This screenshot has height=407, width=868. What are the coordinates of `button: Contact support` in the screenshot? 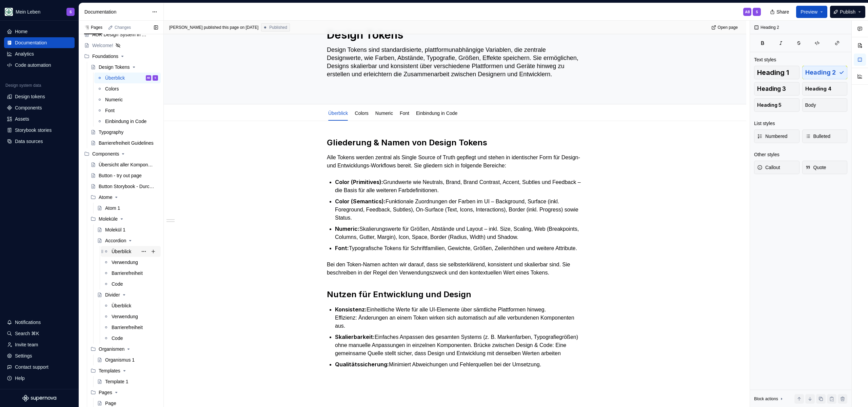 It's located at (39, 367).